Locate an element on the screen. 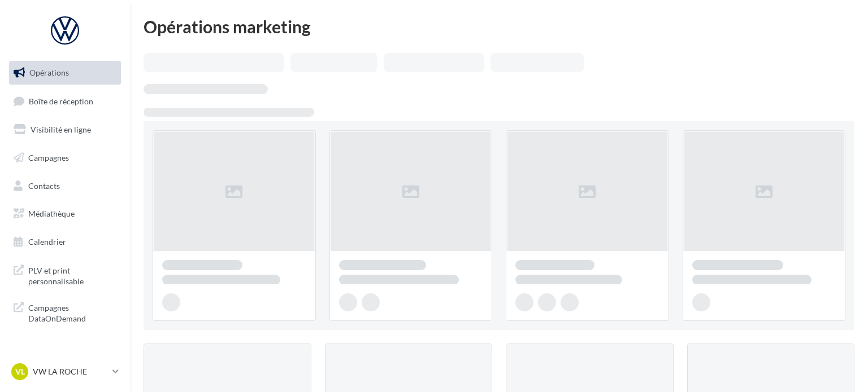 This screenshot has height=392, width=868. a: PLV et print personnalisable is located at coordinates (65, 275).